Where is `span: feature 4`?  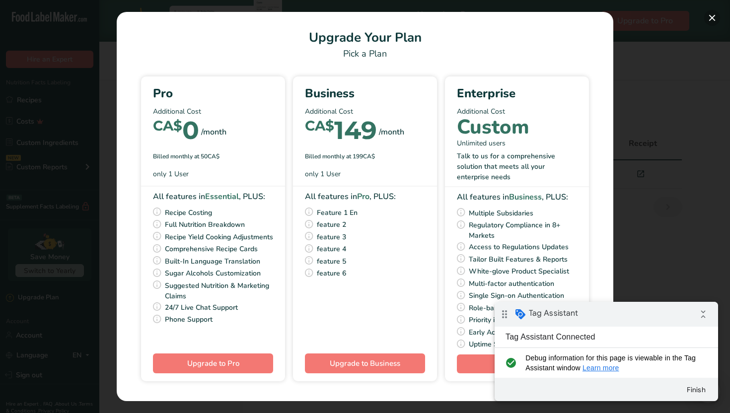
span: feature 4 is located at coordinates (331, 249).